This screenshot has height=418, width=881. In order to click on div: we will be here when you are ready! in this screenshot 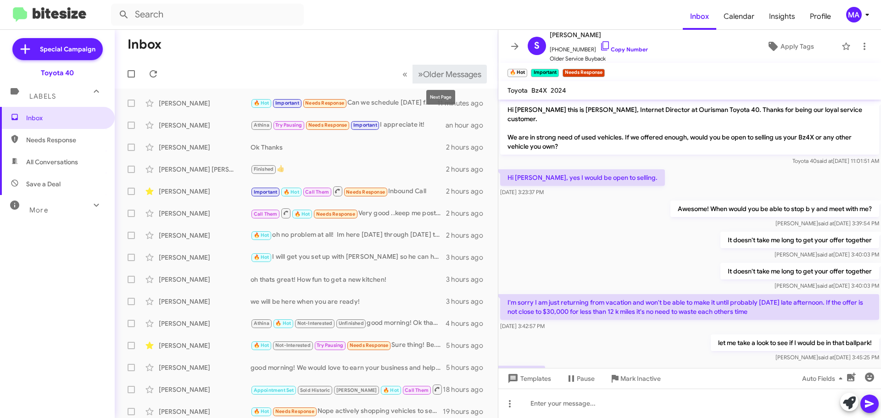, I will do `click(348, 302)`.